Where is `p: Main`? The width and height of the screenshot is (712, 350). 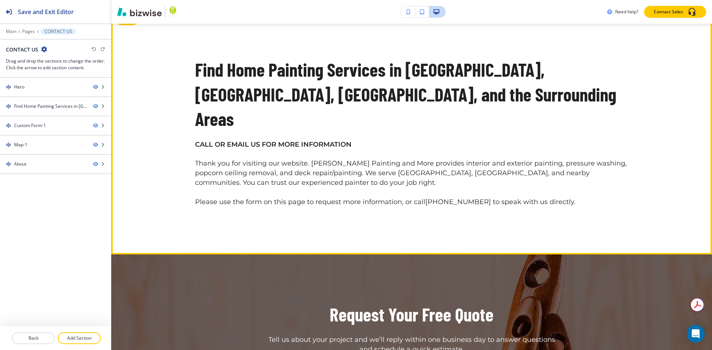
p: Main is located at coordinates (11, 32).